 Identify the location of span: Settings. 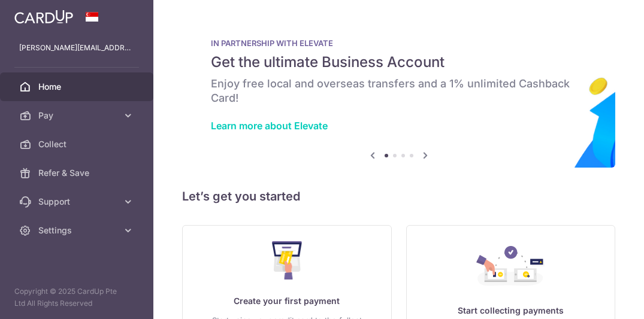
(78, 230).